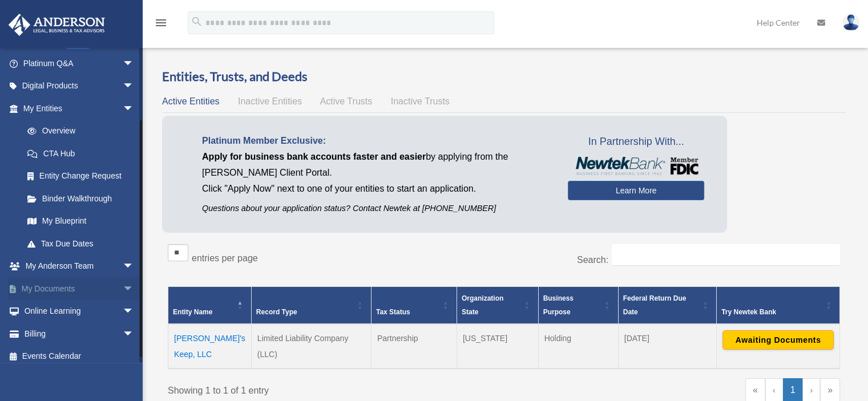 Image resolution: width=868 pixels, height=401 pixels. What do you see at coordinates (851, 22) in the screenshot?
I see `img: User Pic` at bounding box center [851, 22].